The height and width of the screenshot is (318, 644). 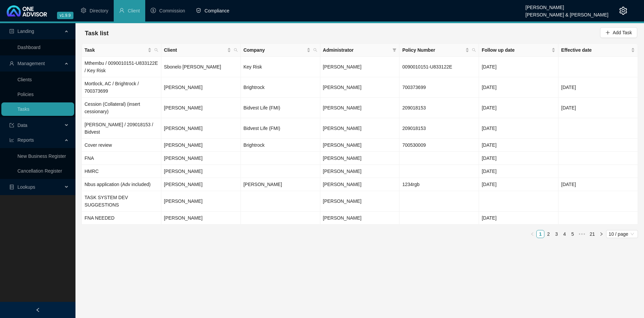 What do you see at coordinates (394, 50) in the screenshot?
I see `span: filter` at bounding box center [394, 50].